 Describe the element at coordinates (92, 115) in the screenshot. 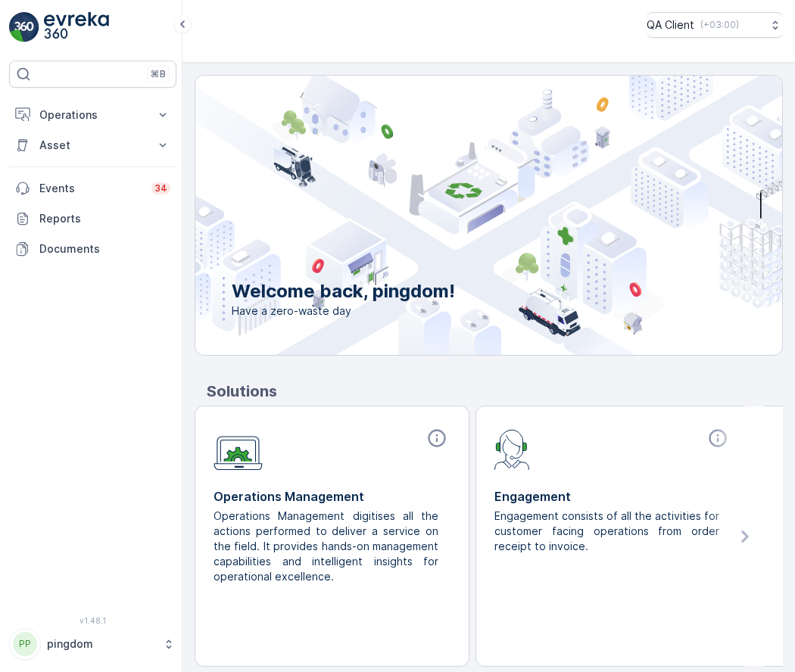

I see `p: Operations` at that location.